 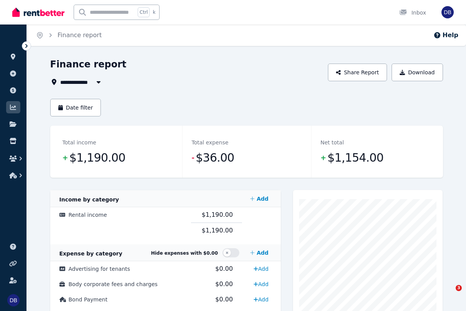 What do you see at coordinates (355, 158) in the screenshot?
I see `span: $1,154.00` at bounding box center [355, 158].